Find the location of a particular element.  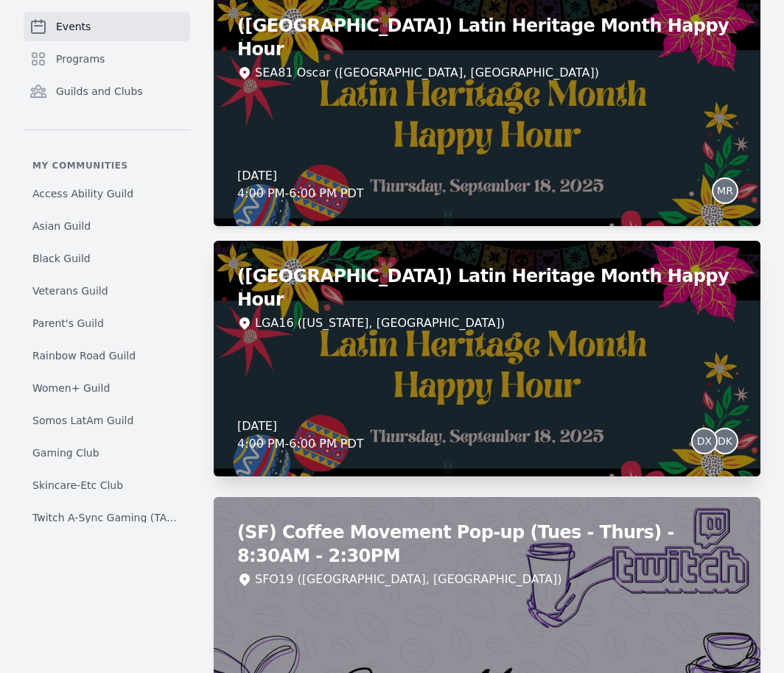

a: Parent's Guild is located at coordinates (107, 324).